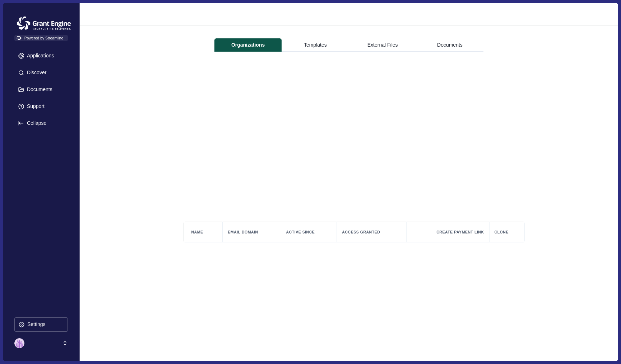 The width and height of the screenshot is (621, 364). Describe the element at coordinates (18, 38) in the screenshot. I see `img: Powered by Streamline Logo` at that location.